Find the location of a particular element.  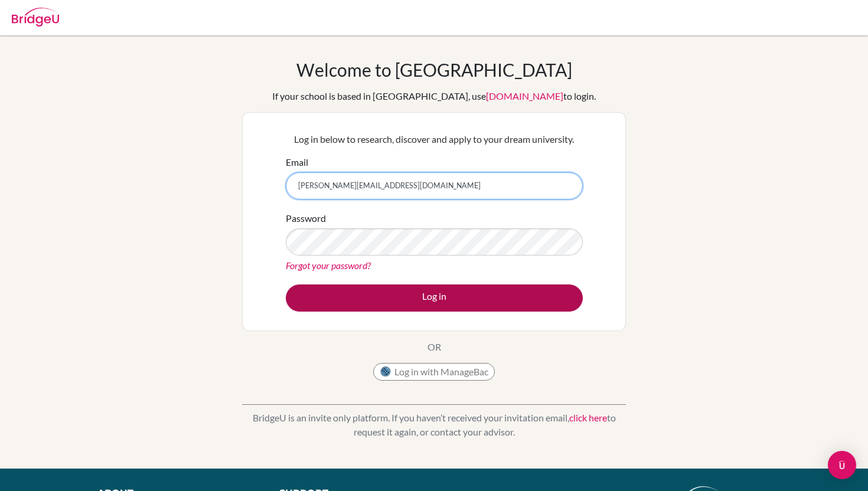

p: Log in below to research, discover and apply to your dream university. is located at coordinates (434, 139).